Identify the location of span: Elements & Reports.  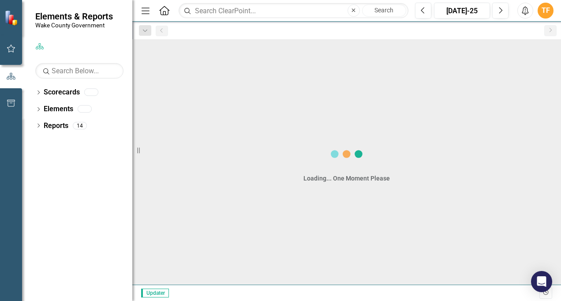
(74, 16).